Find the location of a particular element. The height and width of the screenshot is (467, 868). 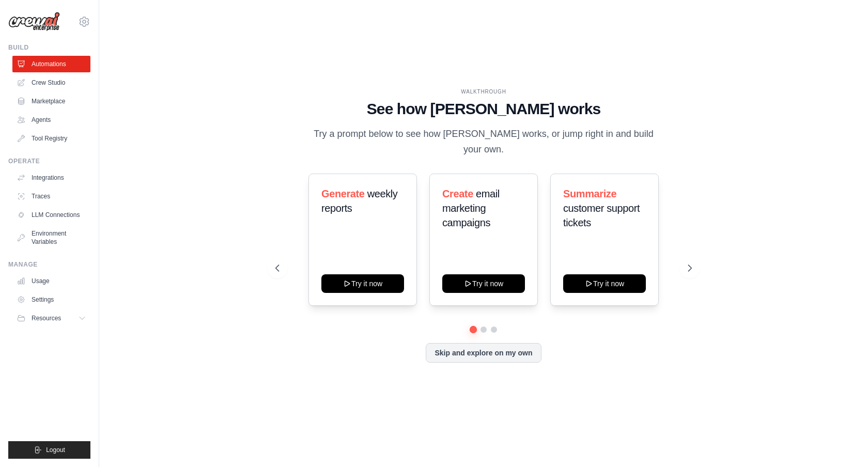

a: Traces is located at coordinates (51, 196).